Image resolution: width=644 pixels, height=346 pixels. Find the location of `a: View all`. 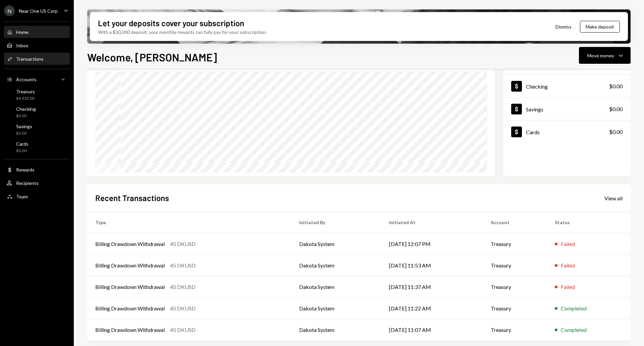

a: View all is located at coordinates (614, 198).